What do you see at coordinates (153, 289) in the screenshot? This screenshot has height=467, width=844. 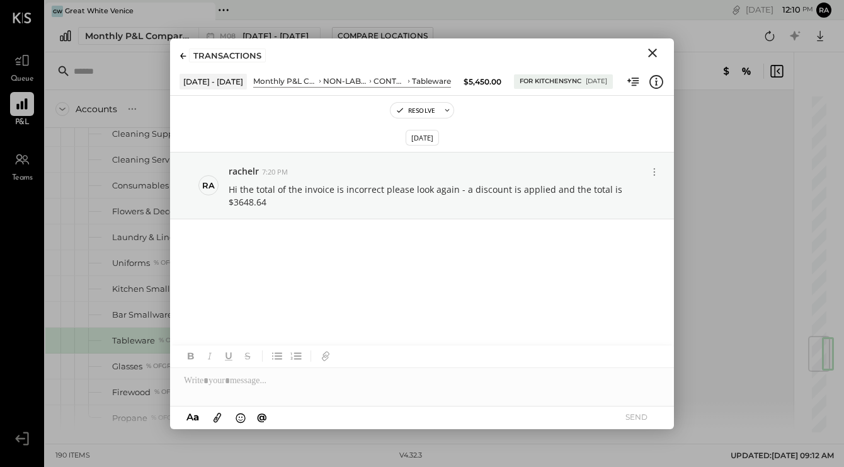 I see `div: Kitchen Smallwares` at bounding box center [153, 289].